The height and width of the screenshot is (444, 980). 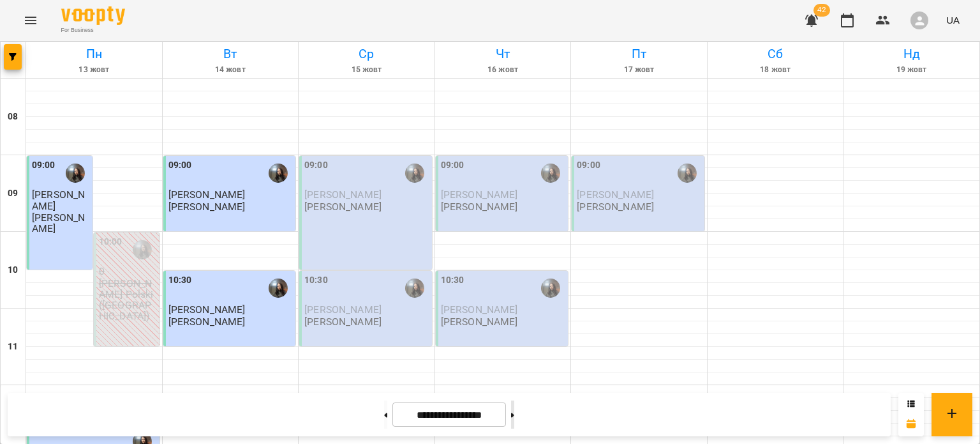 I want to click on span: For Business, so click(x=93, y=30).